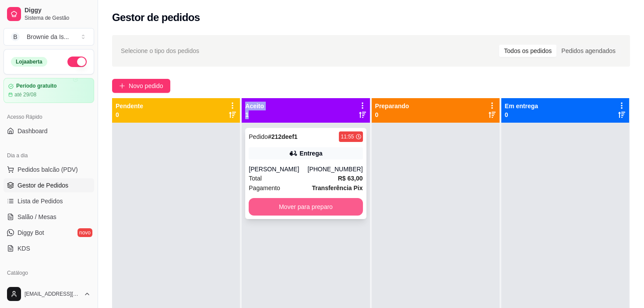 The width and height of the screenshot is (644, 308). I want to click on span: Sistema de Gestão, so click(58, 18).